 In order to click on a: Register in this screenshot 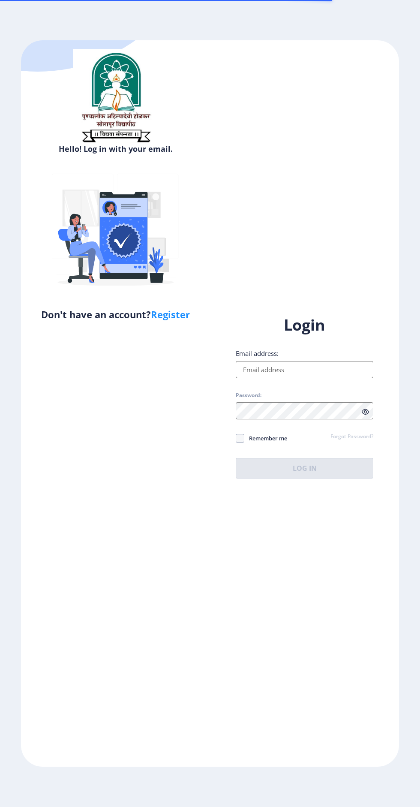, I will do `click(170, 314)`.